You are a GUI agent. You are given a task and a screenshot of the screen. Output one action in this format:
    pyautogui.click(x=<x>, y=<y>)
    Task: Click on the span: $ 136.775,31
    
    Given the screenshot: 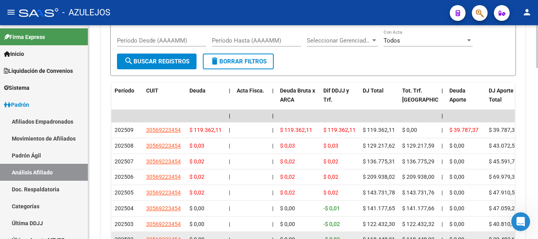 What is the action you would take?
    pyautogui.click(x=379, y=161)
    